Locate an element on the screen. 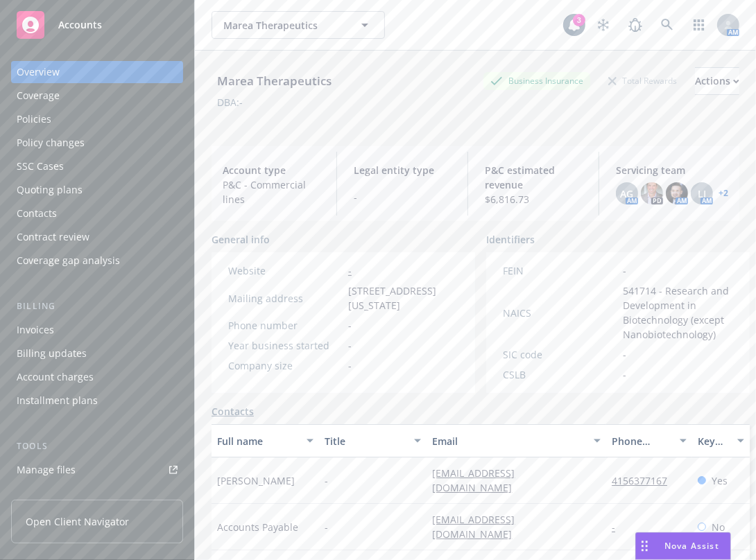  a: Installment plans is located at coordinates (97, 401).